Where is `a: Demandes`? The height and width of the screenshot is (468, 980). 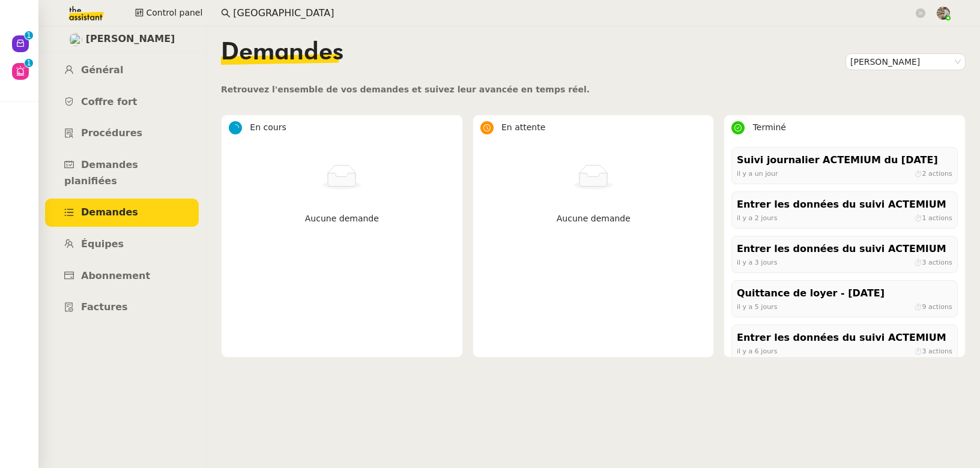 a: Demandes is located at coordinates (122, 212).